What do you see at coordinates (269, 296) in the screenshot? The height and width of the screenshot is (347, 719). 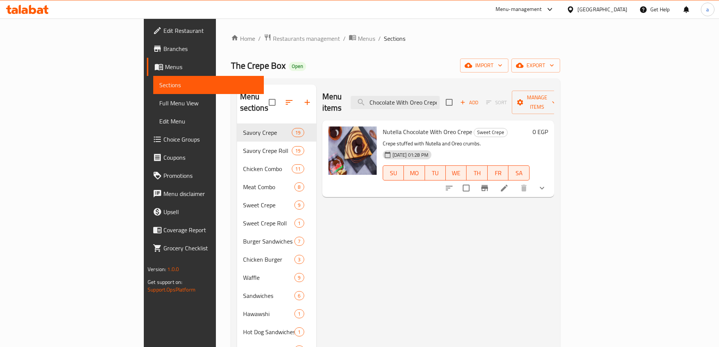 I see `div: Sandwiches` at bounding box center [269, 296].